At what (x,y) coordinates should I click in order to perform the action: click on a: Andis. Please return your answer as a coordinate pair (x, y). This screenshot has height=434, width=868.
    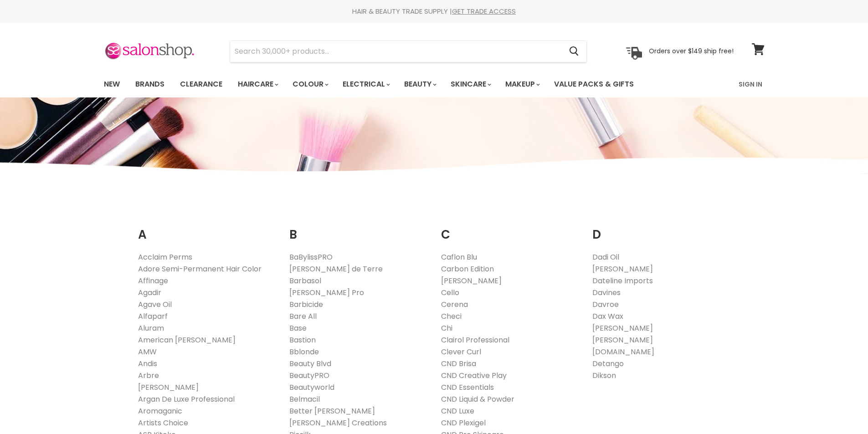
    Looking at the image, I should click on (148, 363).